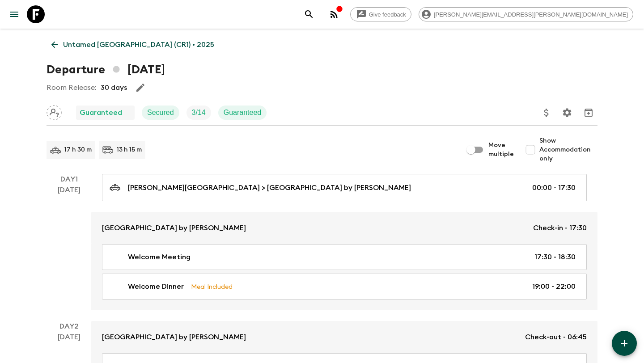 The image size is (644, 363). What do you see at coordinates (547, 113) in the screenshot?
I see `button: Update Price, Early Bird Discount and Costs` at bounding box center [547, 113].